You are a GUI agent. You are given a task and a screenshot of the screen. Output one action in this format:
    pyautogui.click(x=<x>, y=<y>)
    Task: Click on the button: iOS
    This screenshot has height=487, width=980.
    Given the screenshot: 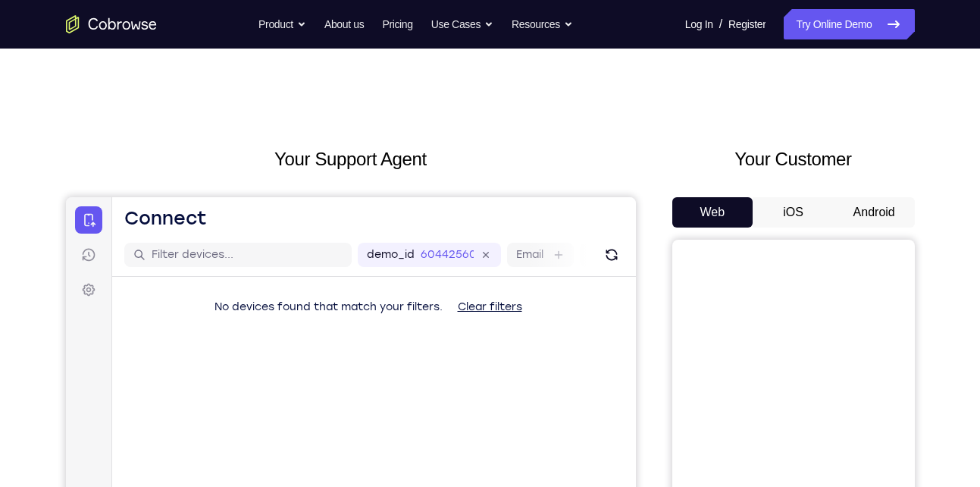 What is the action you would take?
    pyautogui.click(x=793, y=212)
    